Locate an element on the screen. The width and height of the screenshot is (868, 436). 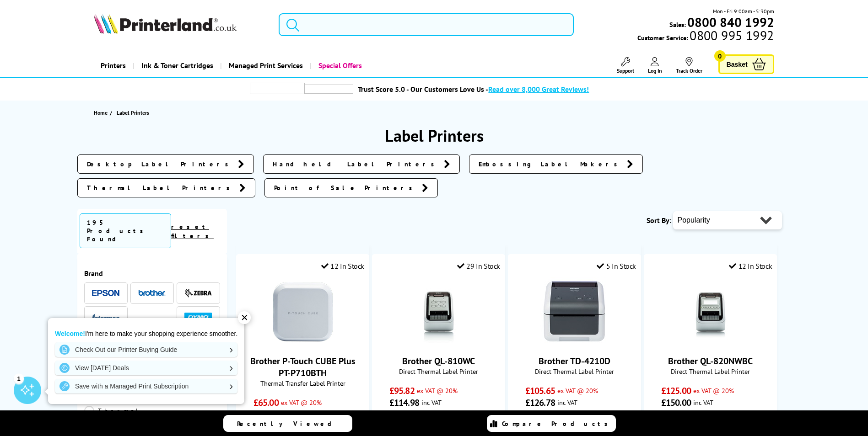
img: Brother QL-810WC is located at coordinates (439, 312).